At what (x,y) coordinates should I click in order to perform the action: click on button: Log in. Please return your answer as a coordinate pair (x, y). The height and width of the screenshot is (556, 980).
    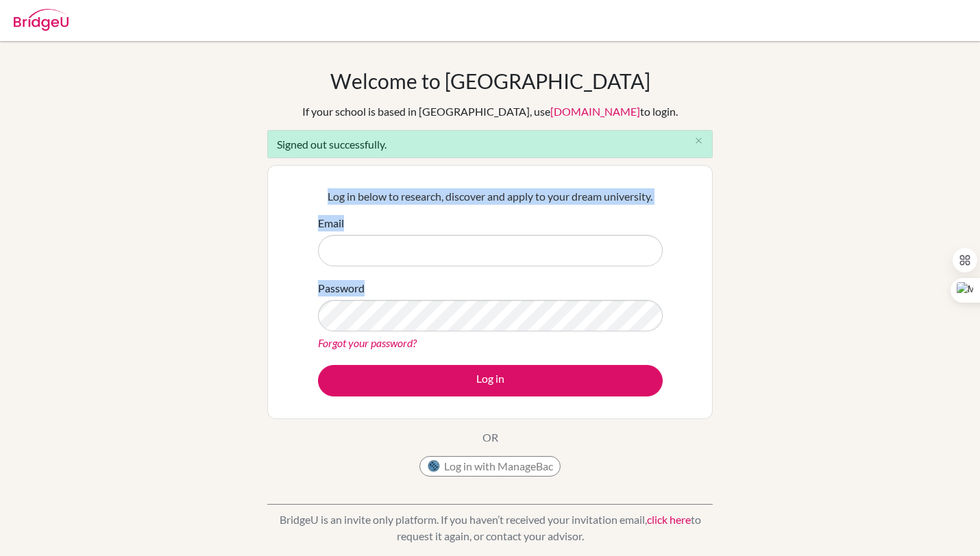
    Looking at the image, I should click on (490, 381).